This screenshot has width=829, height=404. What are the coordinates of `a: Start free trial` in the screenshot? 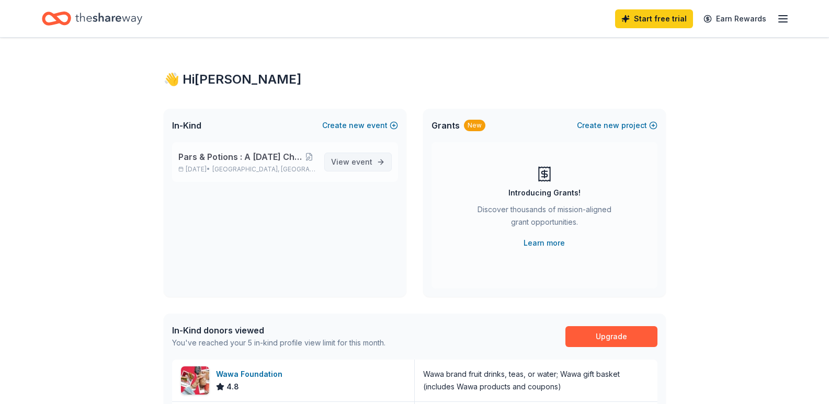 It's located at (653, 19).